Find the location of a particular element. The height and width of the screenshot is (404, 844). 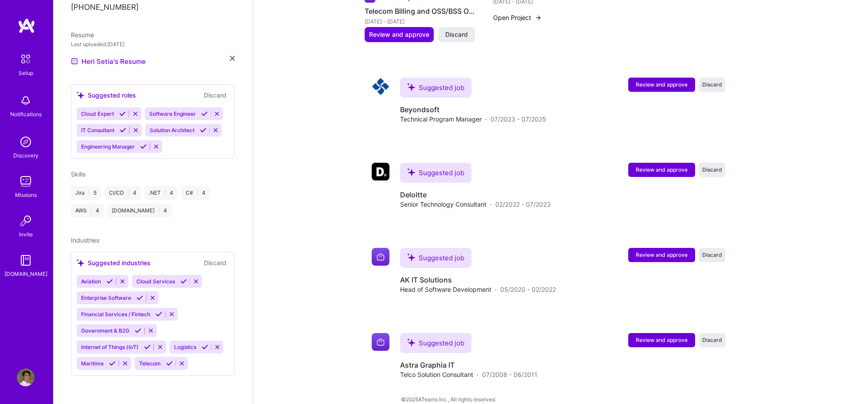

span: Engineering Manager is located at coordinates (108, 146).